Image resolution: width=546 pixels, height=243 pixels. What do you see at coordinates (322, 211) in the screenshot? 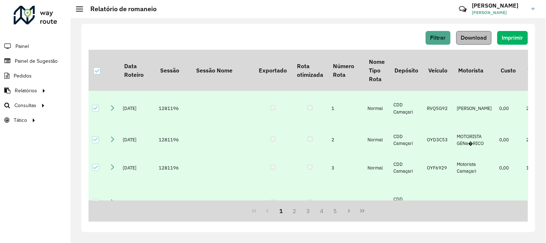
I see `button: 4` at bounding box center [322, 211].